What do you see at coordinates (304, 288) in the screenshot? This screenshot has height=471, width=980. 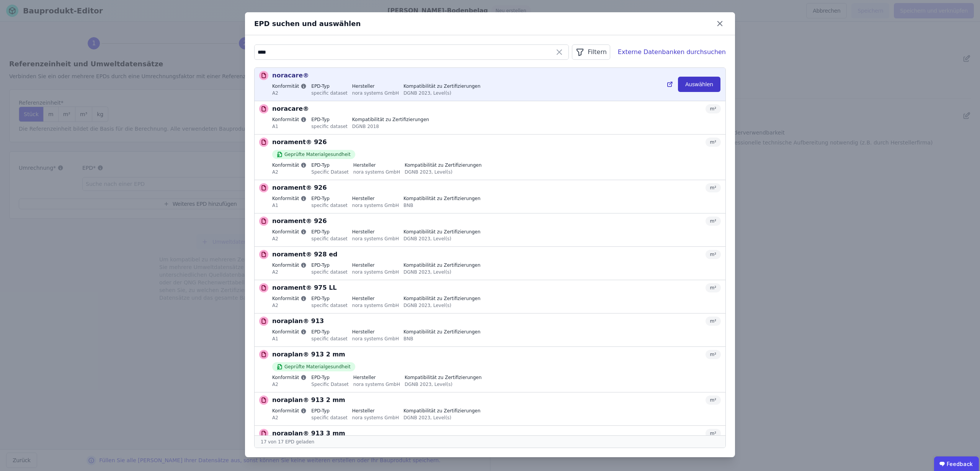 I see `p: norament® 975 LL` at bounding box center [304, 288].